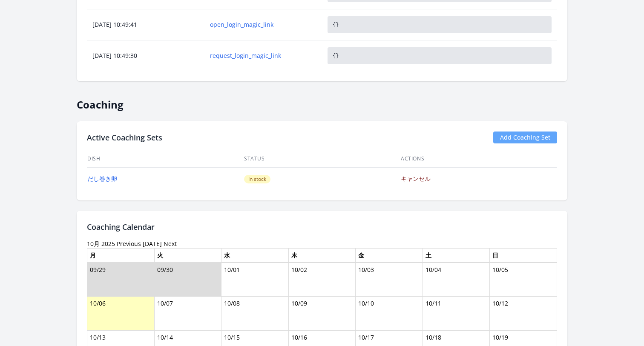 This screenshot has height=346, width=644. What do you see at coordinates (255, 280) in the screenshot?
I see `td: 10/01` at bounding box center [255, 280].